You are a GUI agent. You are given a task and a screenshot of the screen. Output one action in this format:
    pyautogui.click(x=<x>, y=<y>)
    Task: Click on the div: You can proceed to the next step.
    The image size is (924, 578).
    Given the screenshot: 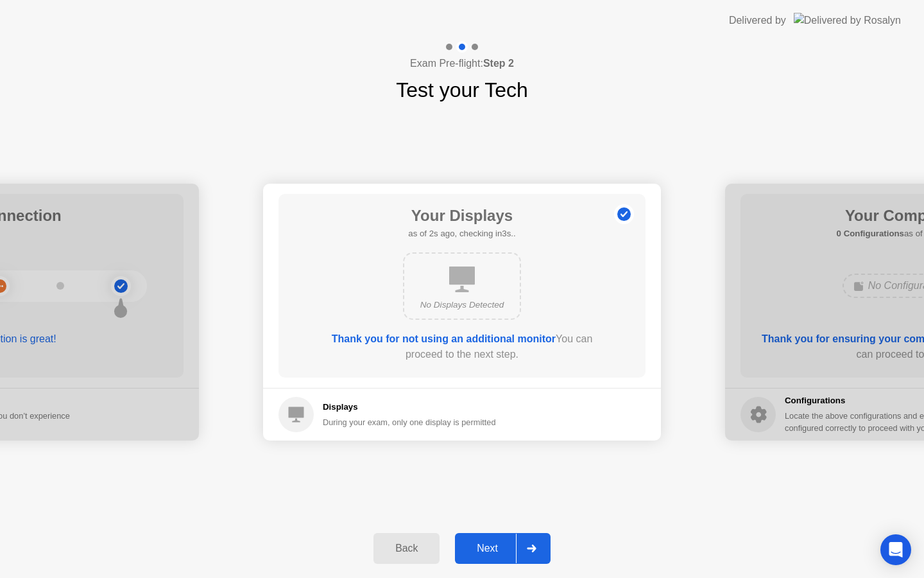 What is the action you would take?
    pyautogui.click(x=462, y=347)
    